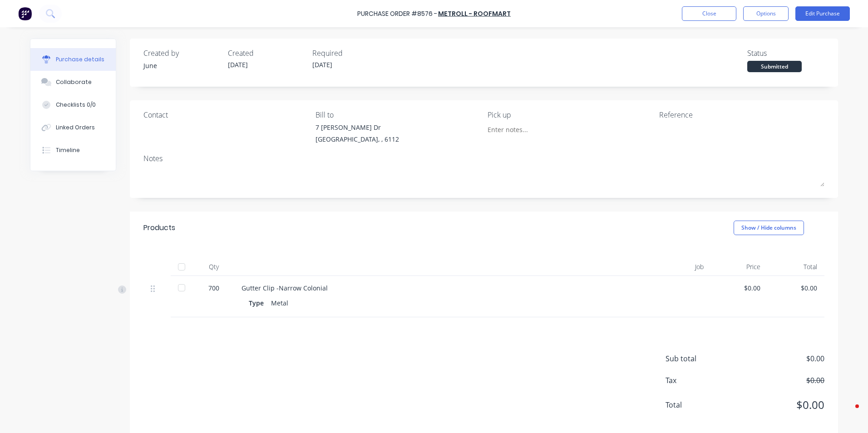  I want to click on div: Total, so click(796, 267).